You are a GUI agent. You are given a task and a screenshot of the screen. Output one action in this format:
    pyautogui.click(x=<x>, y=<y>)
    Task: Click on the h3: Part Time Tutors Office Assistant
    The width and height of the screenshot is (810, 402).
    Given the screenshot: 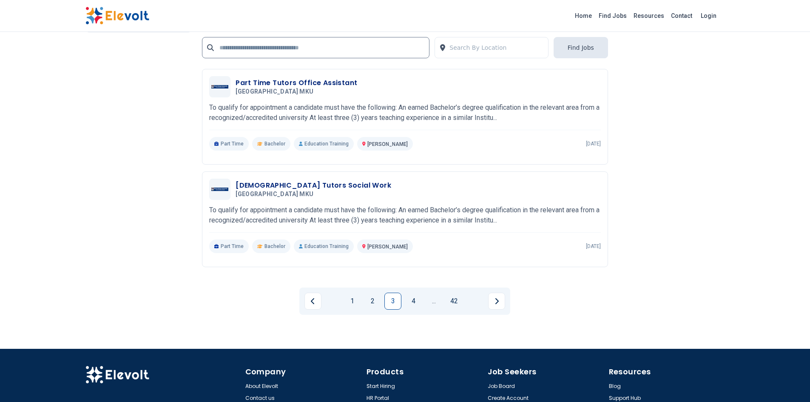 What is the action you would take?
    pyautogui.click(x=296, y=83)
    